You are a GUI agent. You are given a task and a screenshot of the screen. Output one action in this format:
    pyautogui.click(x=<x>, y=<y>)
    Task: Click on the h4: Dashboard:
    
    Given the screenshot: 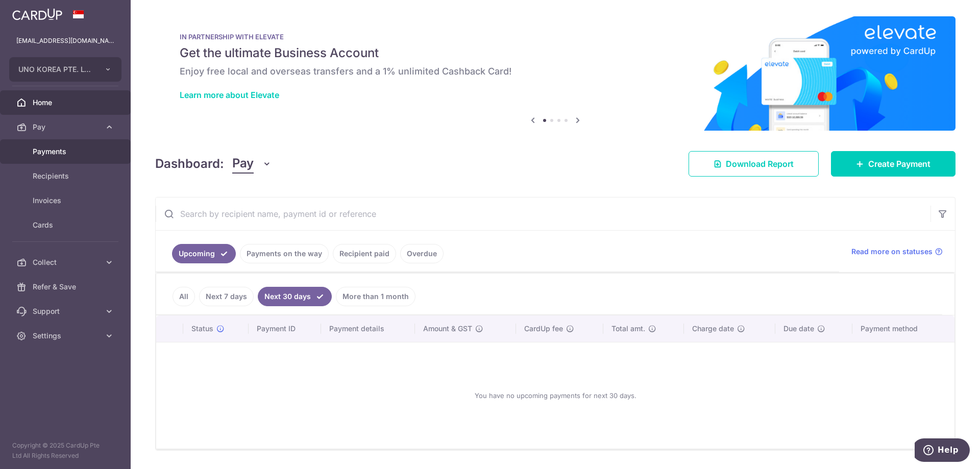 What is the action you would take?
    pyautogui.click(x=190, y=164)
    